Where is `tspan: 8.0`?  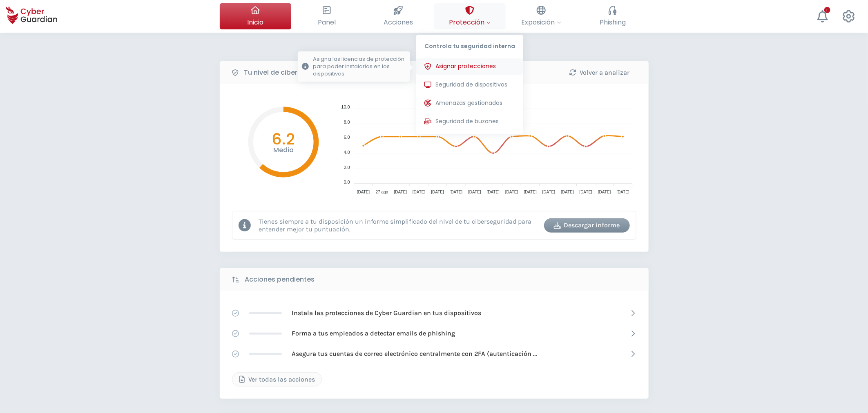
tspan: 8.0 is located at coordinates (347, 122).